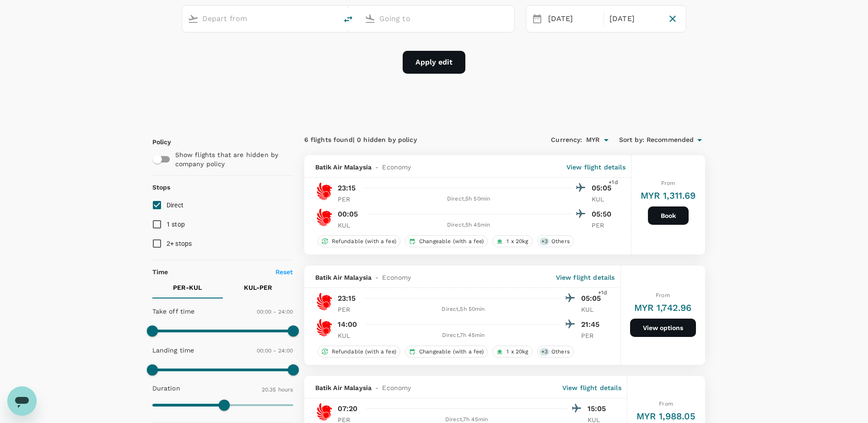  Describe the element at coordinates (348, 19) in the screenshot. I see `button: delete` at that location.